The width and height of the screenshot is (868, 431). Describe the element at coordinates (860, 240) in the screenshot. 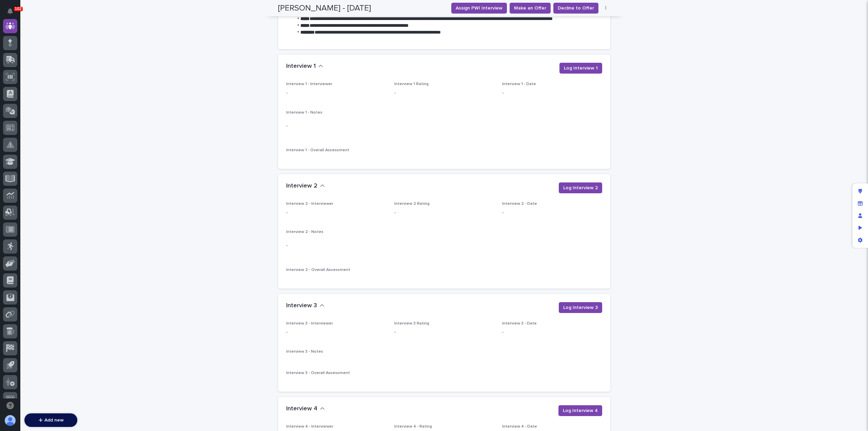

I see `div: App settings` at that location.